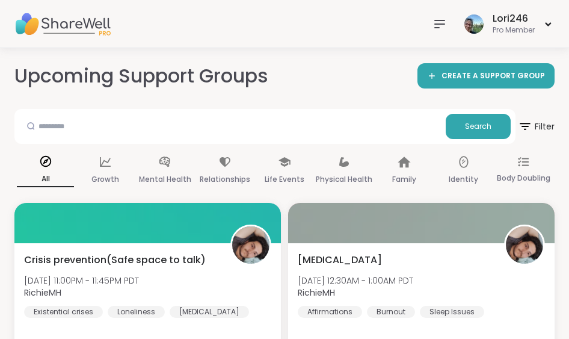 The height and width of the screenshot is (339, 569). What do you see at coordinates (344, 179) in the screenshot?
I see `p: Physical Health` at bounding box center [344, 179].